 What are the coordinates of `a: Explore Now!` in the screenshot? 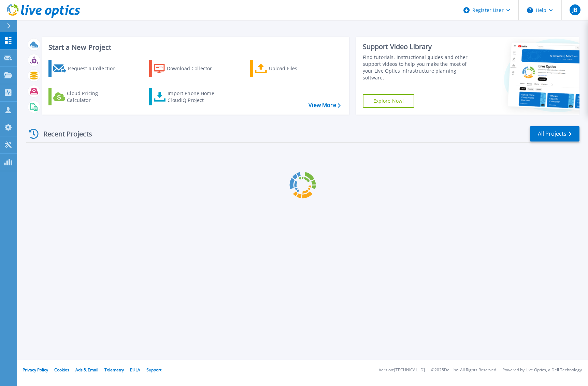 It's located at (389, 101).